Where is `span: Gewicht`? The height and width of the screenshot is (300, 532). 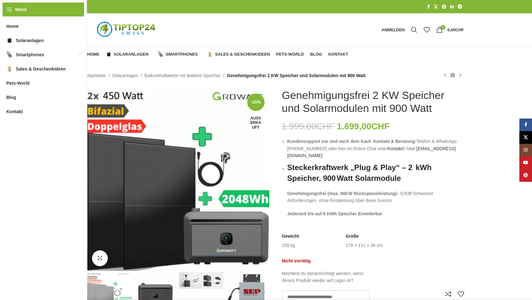
span: Gewicht is located at coordinates (290, 236).